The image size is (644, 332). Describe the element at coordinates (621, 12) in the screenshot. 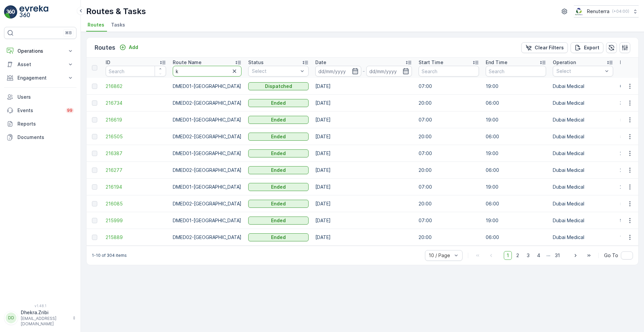

I see `p: ( +04:00 )` at that location.